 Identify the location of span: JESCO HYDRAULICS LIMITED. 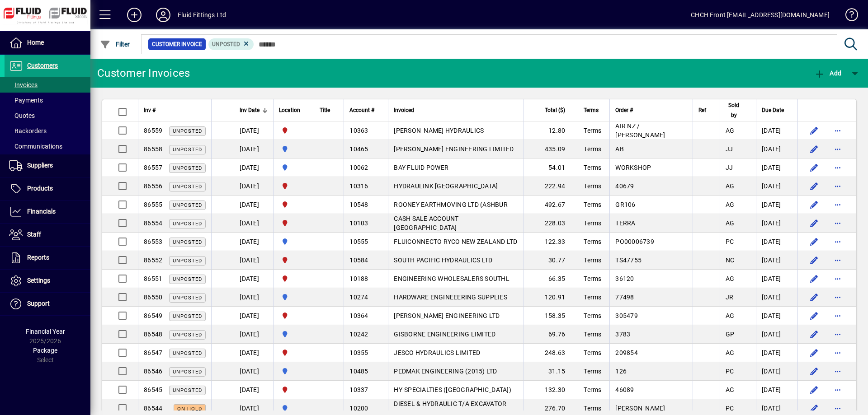
(437, 352).